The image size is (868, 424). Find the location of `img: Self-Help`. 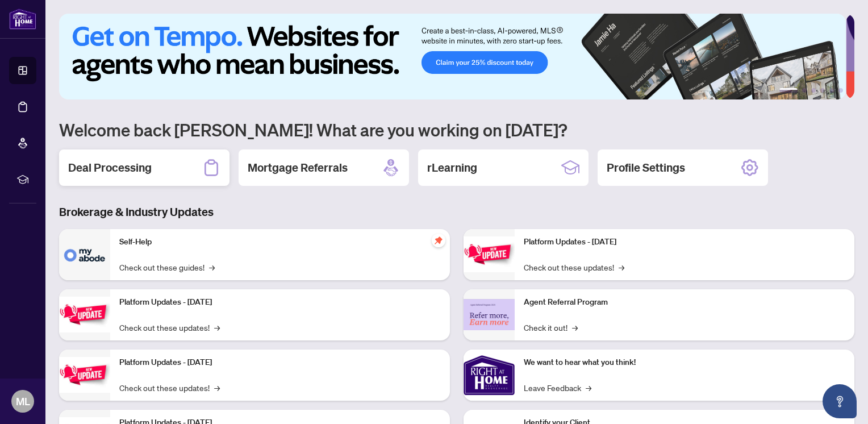

img: Self-Help is located at coordinates (85, 255).